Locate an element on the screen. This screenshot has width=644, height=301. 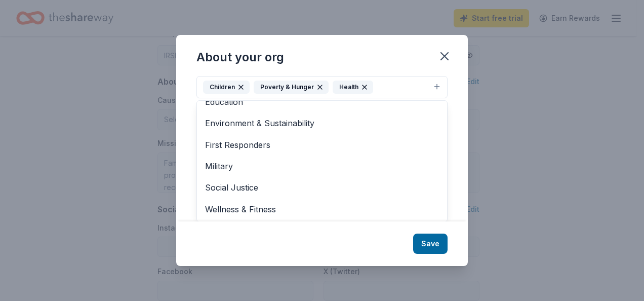
div: Children is located at coordinates (226, 87).